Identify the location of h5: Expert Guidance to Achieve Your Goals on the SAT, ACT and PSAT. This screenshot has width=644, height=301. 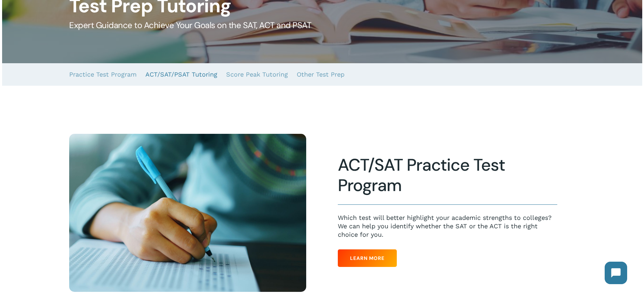
(322, 25).